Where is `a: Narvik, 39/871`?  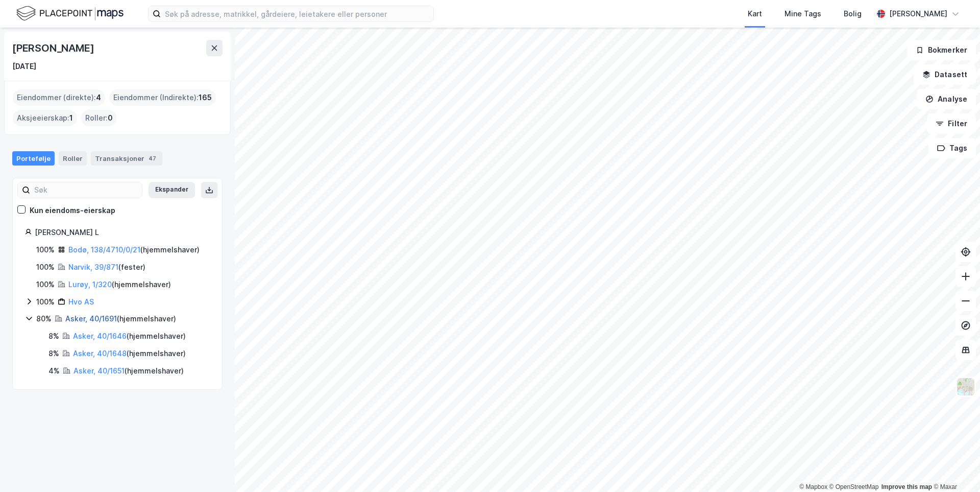 a: Narvik, 39/871 is located at coordinates (94, 267).